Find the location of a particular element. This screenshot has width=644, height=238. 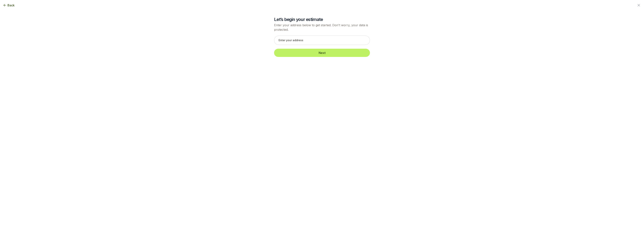

h2: Let’s begin your estimate is located at coordinates (322, 19).